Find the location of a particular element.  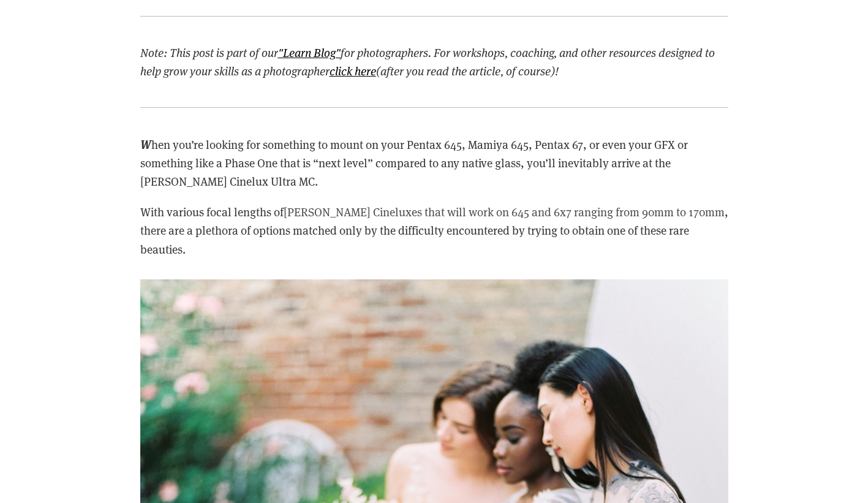

em: W is located at coordinates (145, 144).